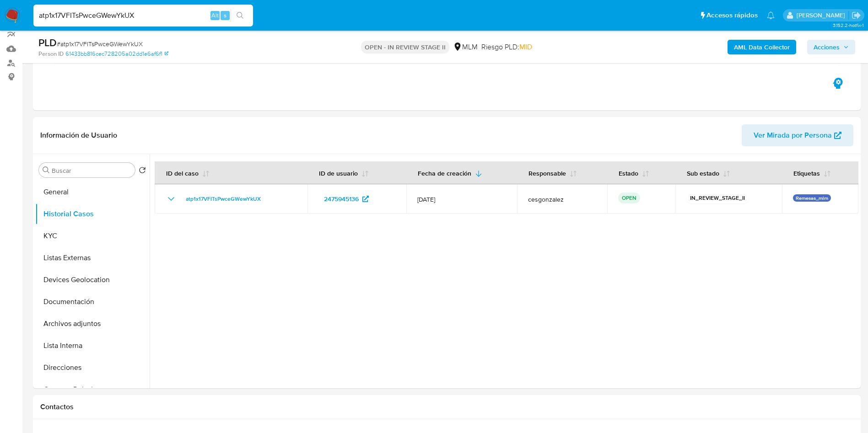 The width and height of the screenshot is (868, 433). I want to click on span: Alt, so click(215, 15).